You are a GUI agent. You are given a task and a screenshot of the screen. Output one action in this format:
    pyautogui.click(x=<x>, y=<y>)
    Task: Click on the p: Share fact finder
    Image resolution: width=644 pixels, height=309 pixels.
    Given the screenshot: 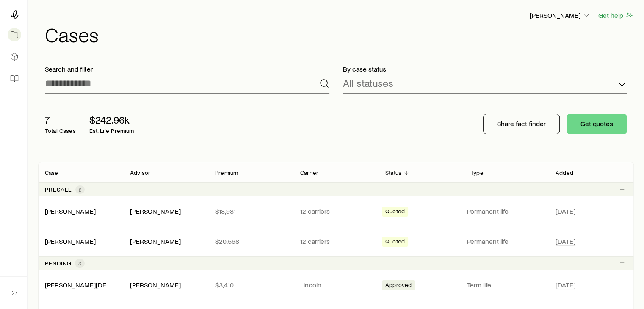 What is the action you would take?
    pyautogui.click(x=521, y=124)
    